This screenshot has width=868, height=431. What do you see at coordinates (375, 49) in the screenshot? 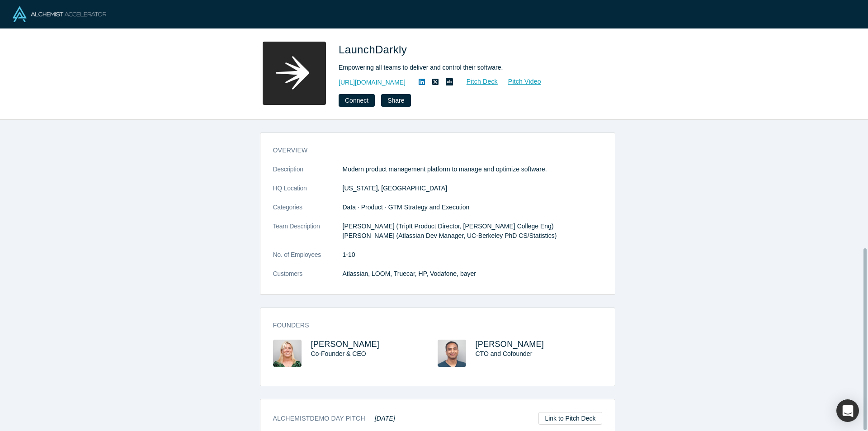
I see `span: LaunchDarkly` at bounding box center [375, 49].